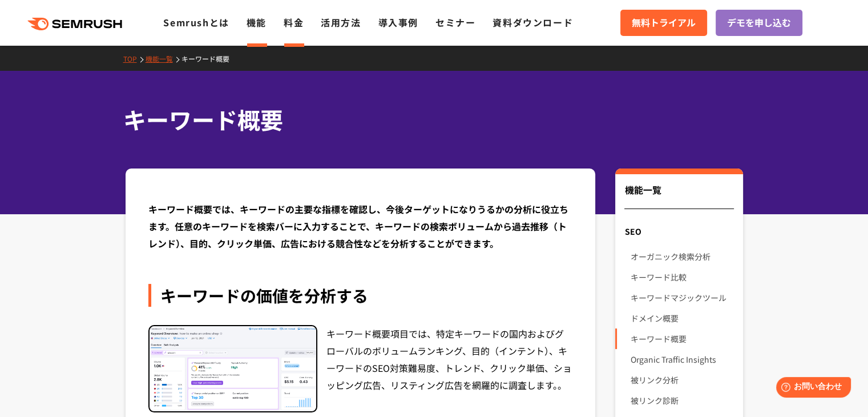  I want to click on div: キーワード概要では、キーワードの主要な指標を確認し、今後ターゲットになりうるかの分析に役立ちます。任意のキーワードを検索バーに入力することで、キーワードの検索ボリュームから過去推移（トレンド）、..., so click(360, 226).